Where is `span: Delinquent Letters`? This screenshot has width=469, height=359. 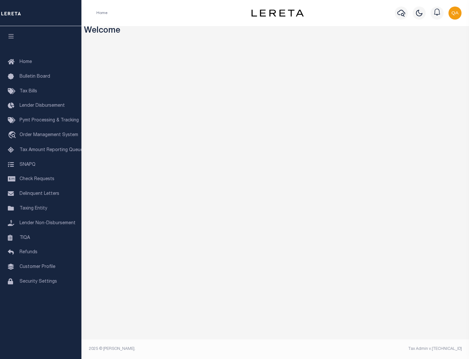
span: Delinquent Letters is located at coordinates (39, 194).